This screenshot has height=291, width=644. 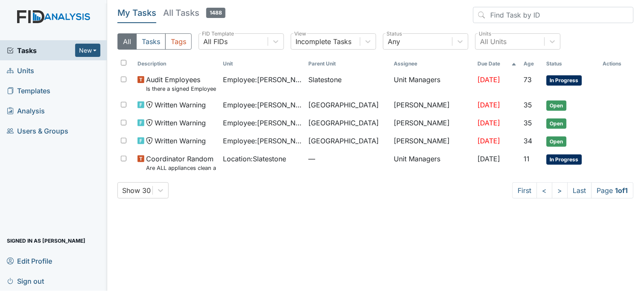 I want to click on input: Find Task by ID, so click(x=554, y=15).